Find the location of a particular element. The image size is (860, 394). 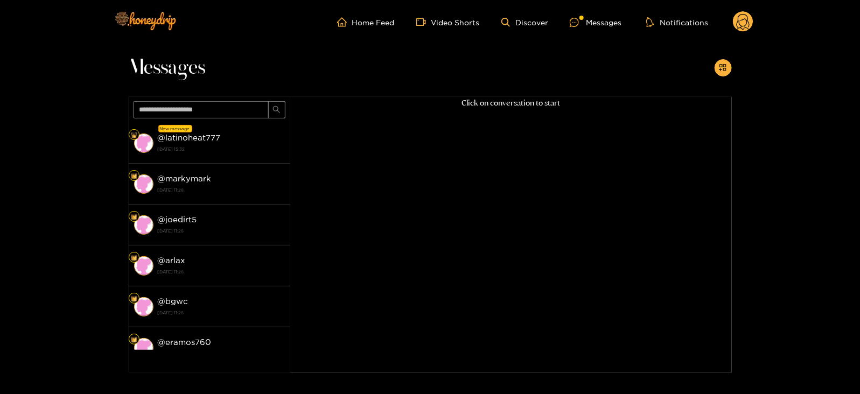

strong: @ eramos760 is located at coordinates (185, 342).